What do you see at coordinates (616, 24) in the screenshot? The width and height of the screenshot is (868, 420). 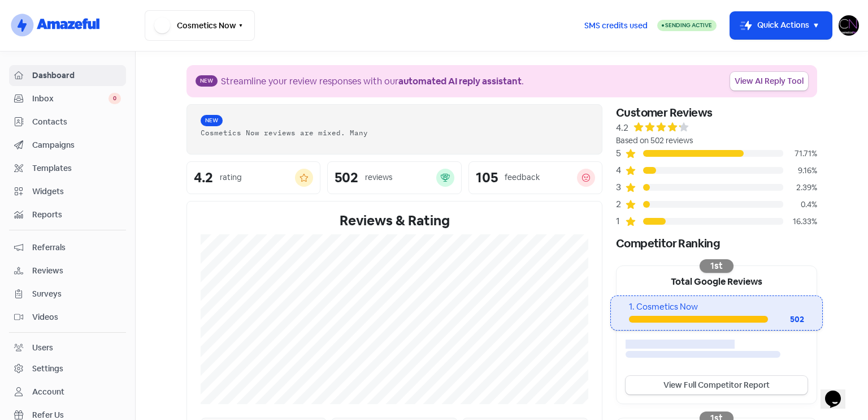 I see `a: SMS credits used` at bounding box center [616, 24].